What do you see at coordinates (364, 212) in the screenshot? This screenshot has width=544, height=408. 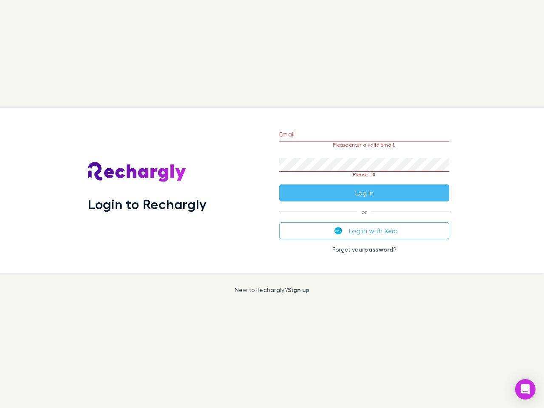 I see `span: or` at bounding box center [364, 212].